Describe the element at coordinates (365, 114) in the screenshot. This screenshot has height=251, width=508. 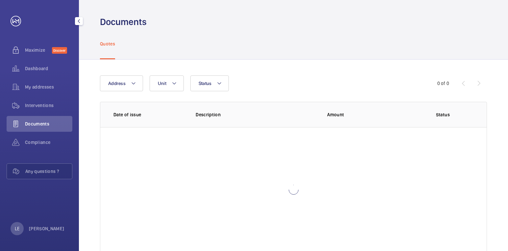
I see `p: Amount` at that location.